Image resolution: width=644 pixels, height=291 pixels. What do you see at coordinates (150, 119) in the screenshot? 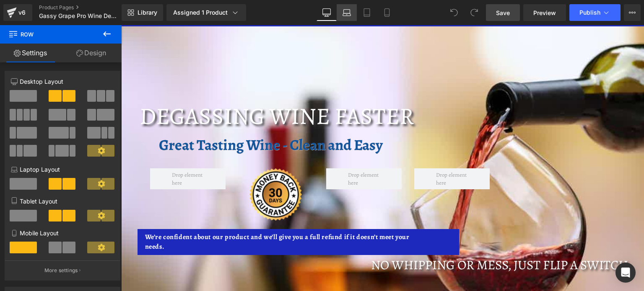
I see `b: Great Tasting Wine - Clean and Easy` at bounding box center [150, 119].